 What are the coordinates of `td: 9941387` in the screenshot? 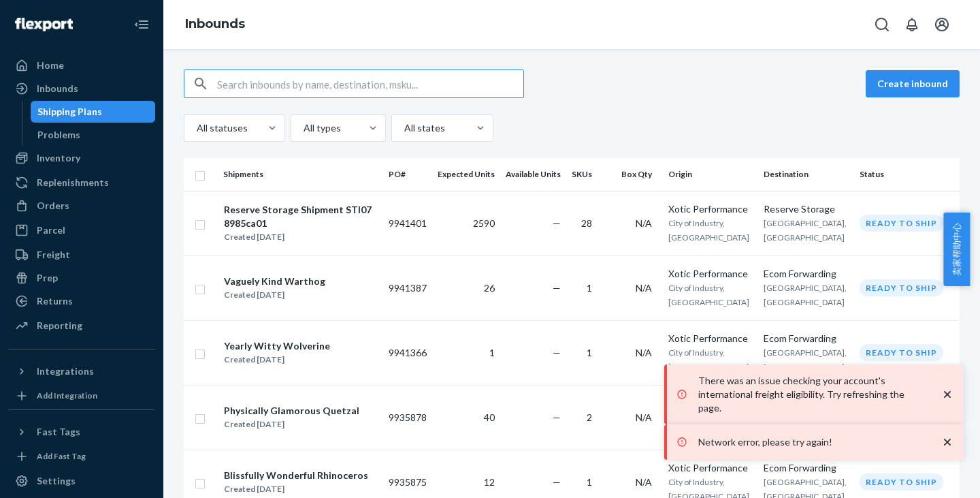 It's located at (408, 287).